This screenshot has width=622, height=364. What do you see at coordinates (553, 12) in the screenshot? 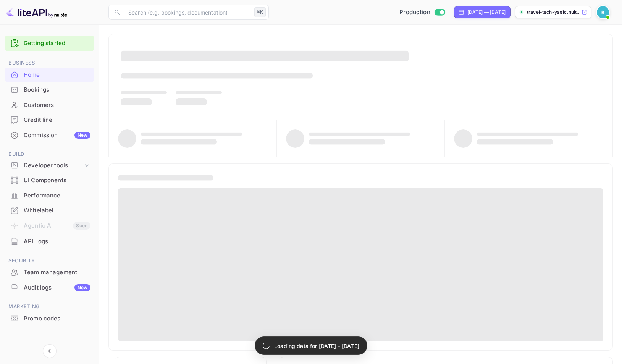
I see `p: travel-tech-yas1c.nuit...` at bounding box center [553, 12].